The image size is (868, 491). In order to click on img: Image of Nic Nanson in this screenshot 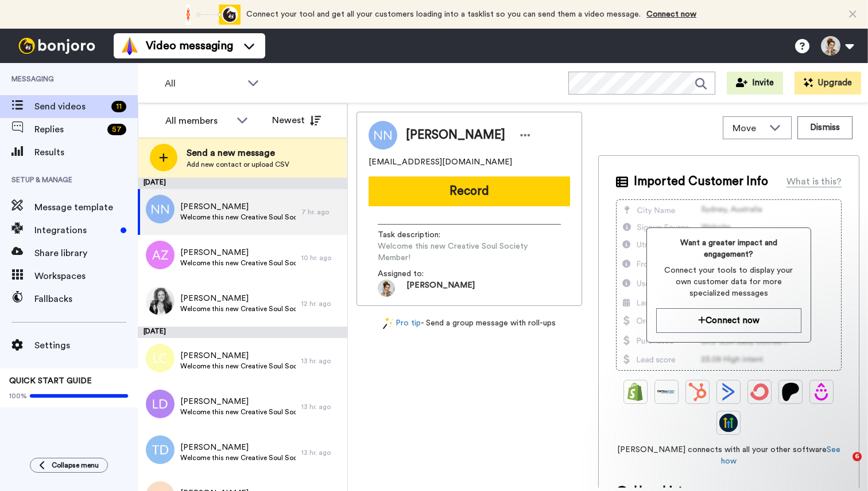, I will do `click(382, 136)`.